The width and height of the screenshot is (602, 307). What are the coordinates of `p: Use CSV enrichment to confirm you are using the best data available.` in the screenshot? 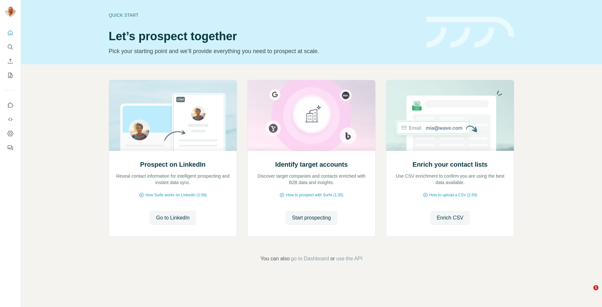 It's located at (450, 179).